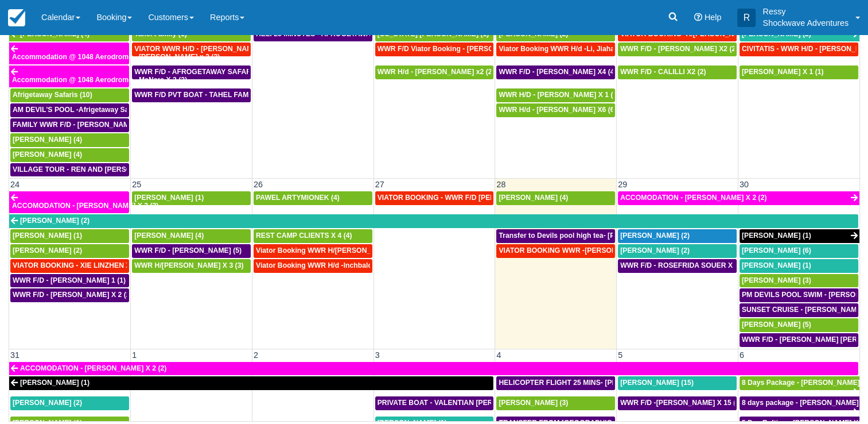  I want to click on img: checkfront-main-nav-mini-logo.png, so click(16, 18).